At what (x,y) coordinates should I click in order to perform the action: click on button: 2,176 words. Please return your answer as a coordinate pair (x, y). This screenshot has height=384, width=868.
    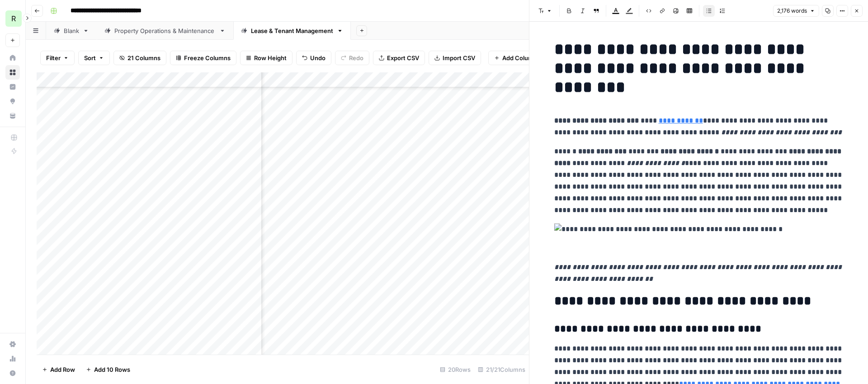
    Looking at the image, I should click on (796, 11).